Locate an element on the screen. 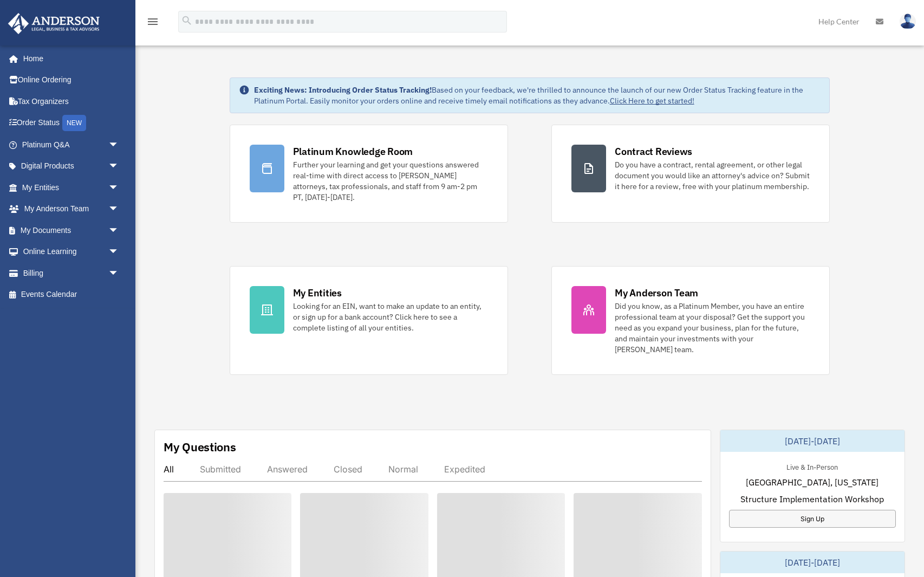  a: Platinum Knowledge Room Further your learning and get your questions answered real-time with dire... is located at coordinates (369, 174).